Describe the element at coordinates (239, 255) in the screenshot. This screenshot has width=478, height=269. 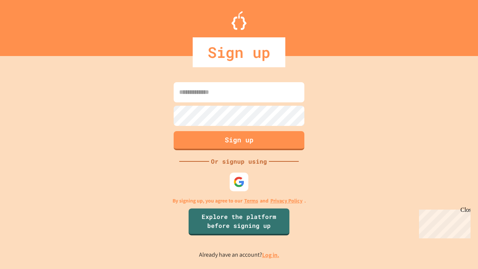
I see `p: Already have an account?` at that location.